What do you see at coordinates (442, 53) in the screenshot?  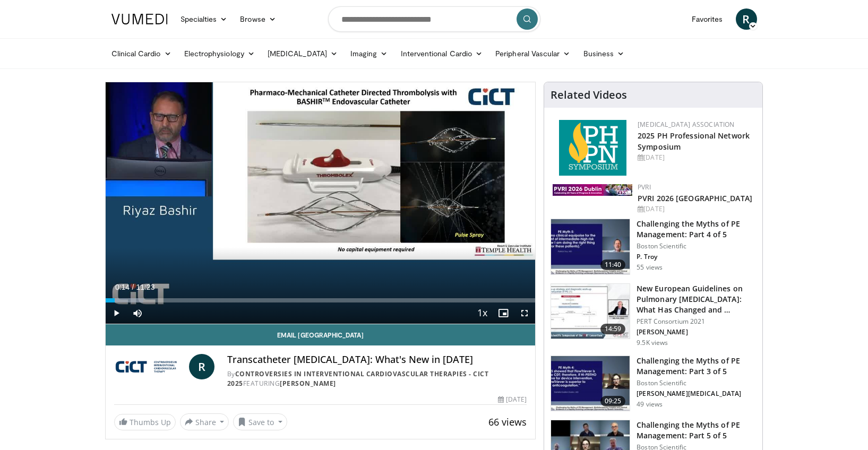 I see `a: Interventional Cardio` at bounding box center [442, 53].